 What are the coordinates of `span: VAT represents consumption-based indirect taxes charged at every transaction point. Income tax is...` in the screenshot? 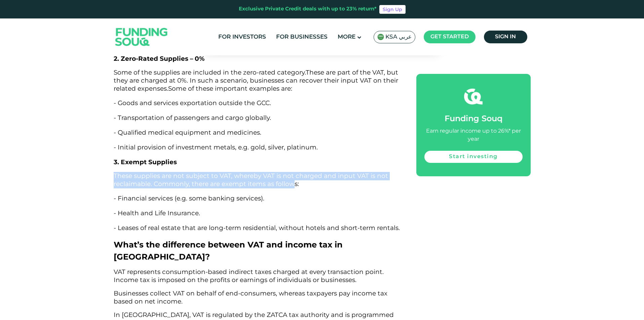 It's located at (248, 276).